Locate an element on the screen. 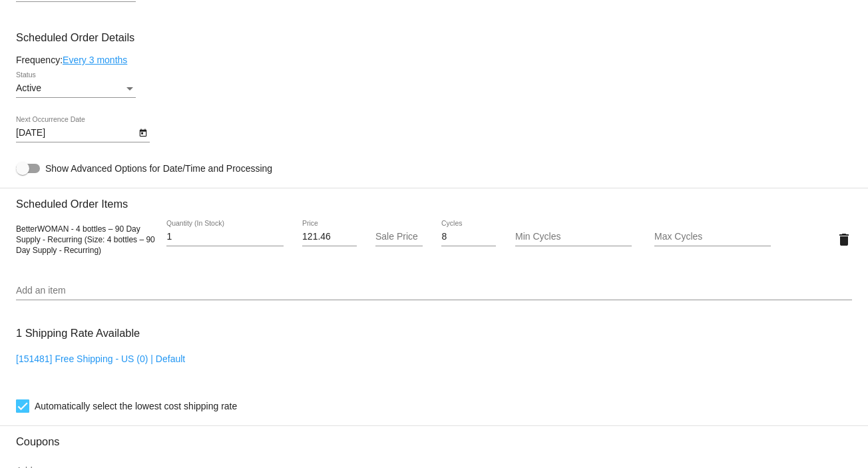 The height and width of the screenshot is (468, 868). span: BetterWOMAN - 4 bottles – 90 Day Supply - Recurring (Size: 4 bottles – 90 Day Supply - Recurring) is located at coordinates (85, 240).